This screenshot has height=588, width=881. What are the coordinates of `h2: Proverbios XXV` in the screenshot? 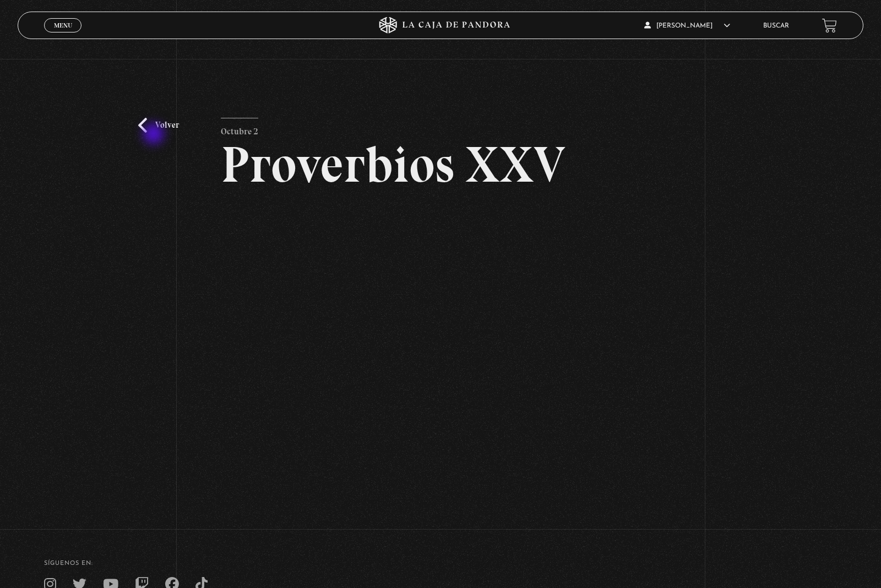 It's located at (440, 164).